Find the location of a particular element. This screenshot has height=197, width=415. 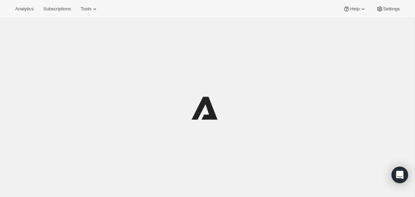

span: Subscriptions is located at coordinates (57, 9).